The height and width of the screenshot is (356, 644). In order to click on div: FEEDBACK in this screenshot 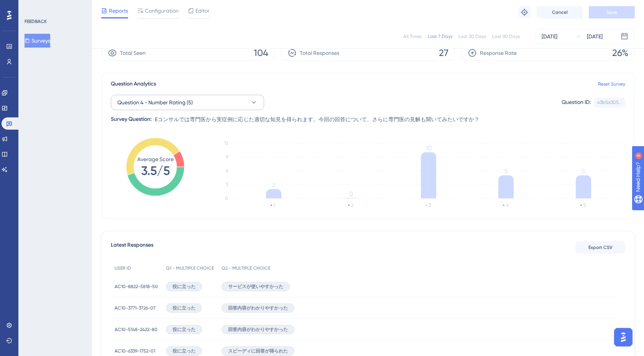, I will do `click(36, 21)`.